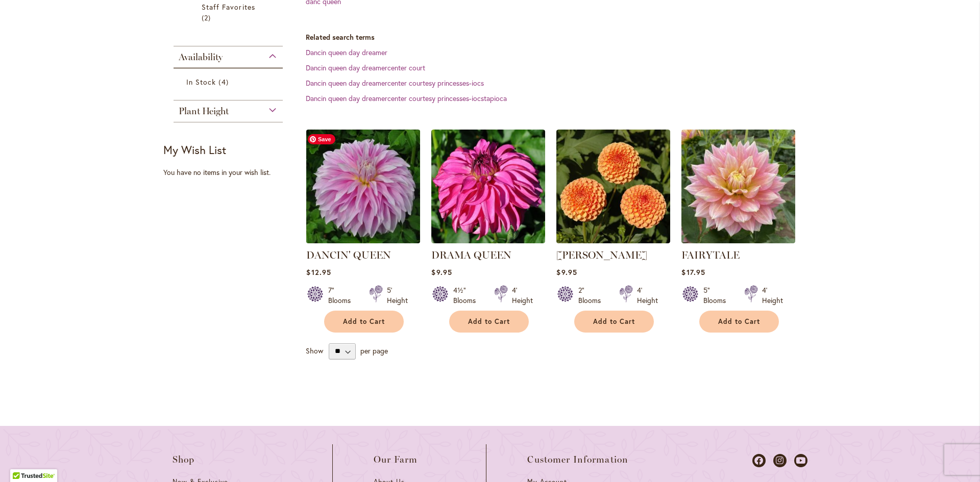 This screenshot has height=482, width=980. Describe the element at coordinates (613, 241) in the screenshot. I see `a: AMBER QUEEN` at that location.